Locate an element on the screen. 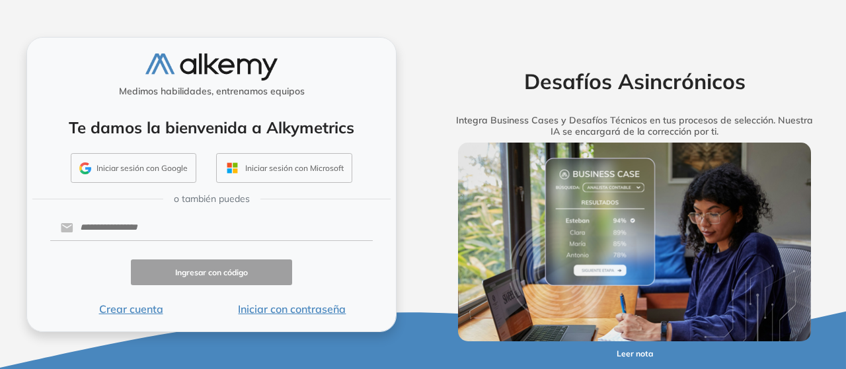 The image size is (846, 369). span: o también puedes is located at coordinates (211, 199).